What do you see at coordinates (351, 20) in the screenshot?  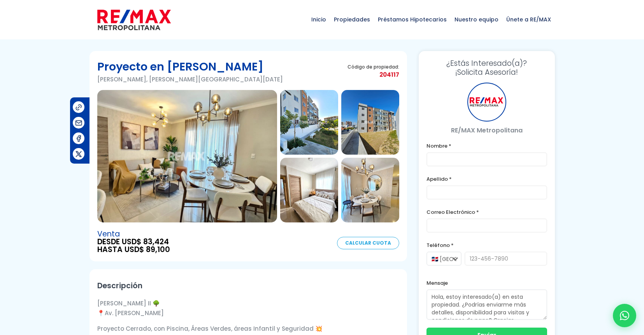 I see `span: Propiedades` at bounding box center [351, 20].